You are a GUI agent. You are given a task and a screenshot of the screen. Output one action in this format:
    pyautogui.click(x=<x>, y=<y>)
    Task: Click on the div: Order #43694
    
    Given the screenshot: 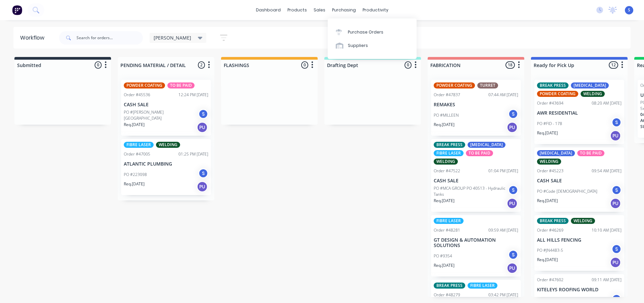 What is the action you would take?
    pyautogui.click(x=550, y=104)
    